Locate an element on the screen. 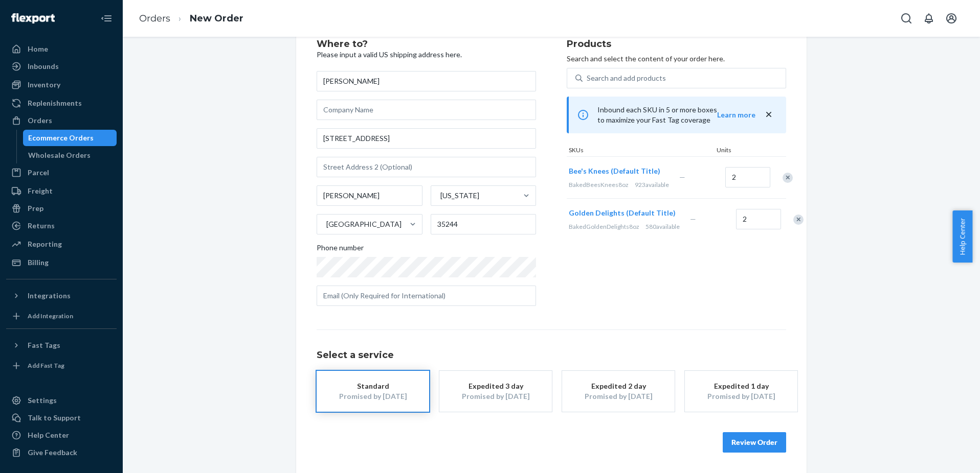 This screenshot has width=980, height=473. span: BakedGoldenDelights8oz is located at coordinates (604, 226).